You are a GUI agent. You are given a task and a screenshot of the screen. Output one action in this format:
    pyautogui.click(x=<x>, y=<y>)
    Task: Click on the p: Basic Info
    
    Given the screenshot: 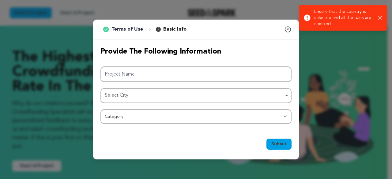 What is the action you would take?
    pyautogui.click(x=175, y=29)
    